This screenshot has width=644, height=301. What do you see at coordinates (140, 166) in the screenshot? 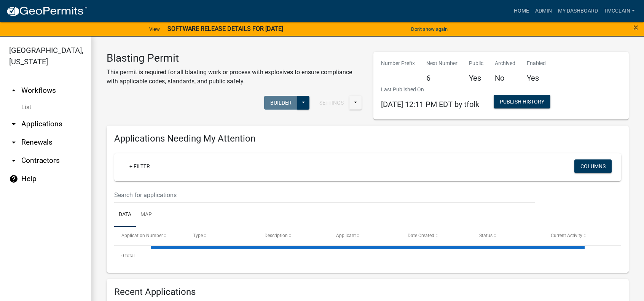
I see `a: + Filter` at bounding box center [140, 166].